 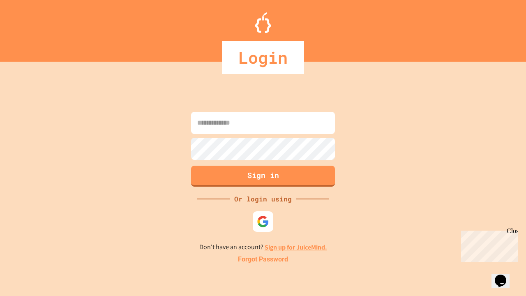 I want to click on img: google-icon.svg, so click(x=263, y=221).